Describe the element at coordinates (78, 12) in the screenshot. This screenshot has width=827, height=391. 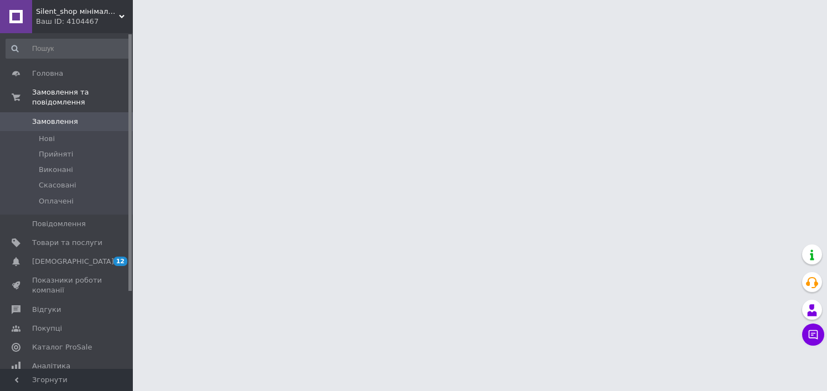
I see `span: Silent_shop мінімально гучний магазин іграшок (ми Вам ніколи не подзвонимо)` at that location.